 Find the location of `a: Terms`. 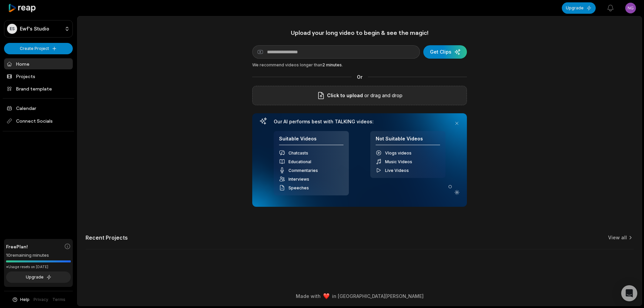

a: Terms is located at coordinates (59, 300).